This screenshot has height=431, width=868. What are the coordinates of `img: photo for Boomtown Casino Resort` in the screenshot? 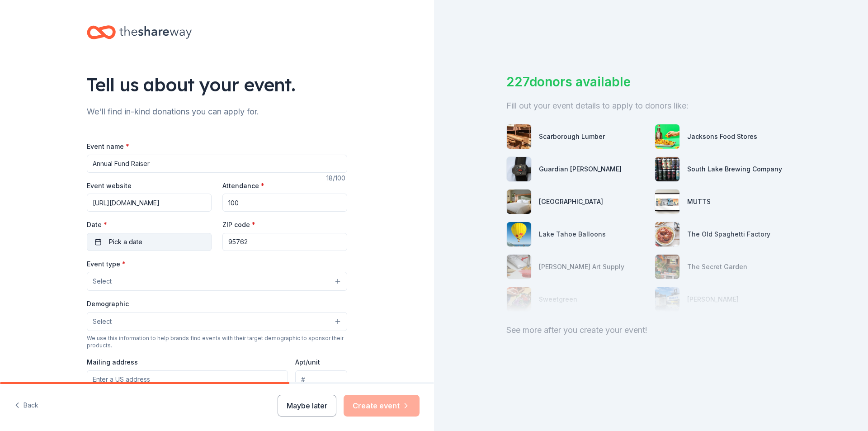 It's located at (519, 202).